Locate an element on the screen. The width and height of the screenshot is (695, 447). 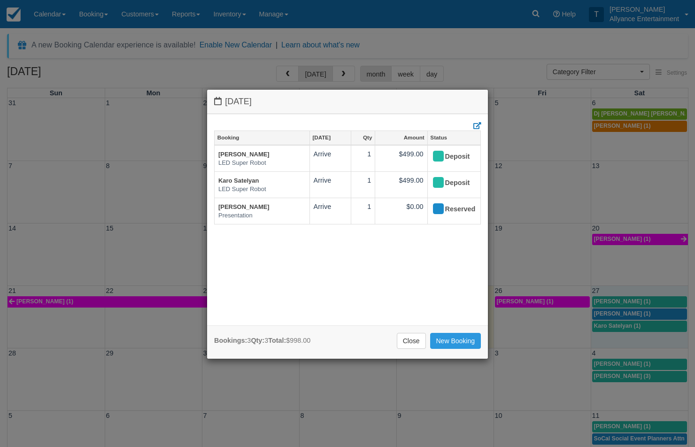
td: $0.00 is located at coordinates (401, 211).